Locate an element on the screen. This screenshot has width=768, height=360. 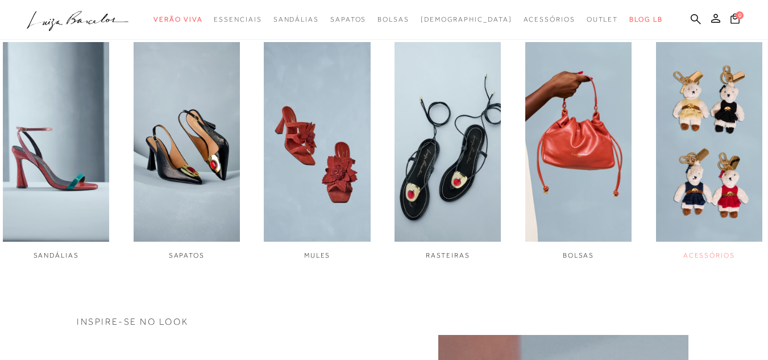
span: 0 is located at coordinates (739, 15).